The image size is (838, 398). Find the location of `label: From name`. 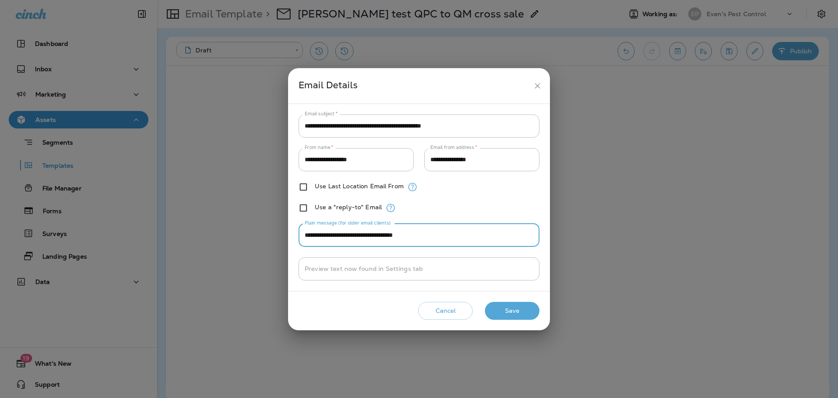

label: From name is located at coordinates (319, 147).